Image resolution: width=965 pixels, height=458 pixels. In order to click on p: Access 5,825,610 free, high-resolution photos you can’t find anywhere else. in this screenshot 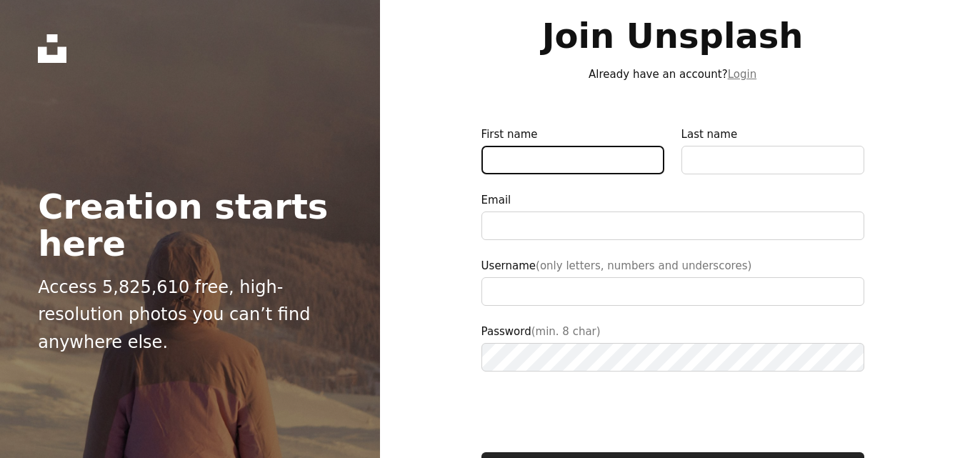, I will do `click(190, 314)`.